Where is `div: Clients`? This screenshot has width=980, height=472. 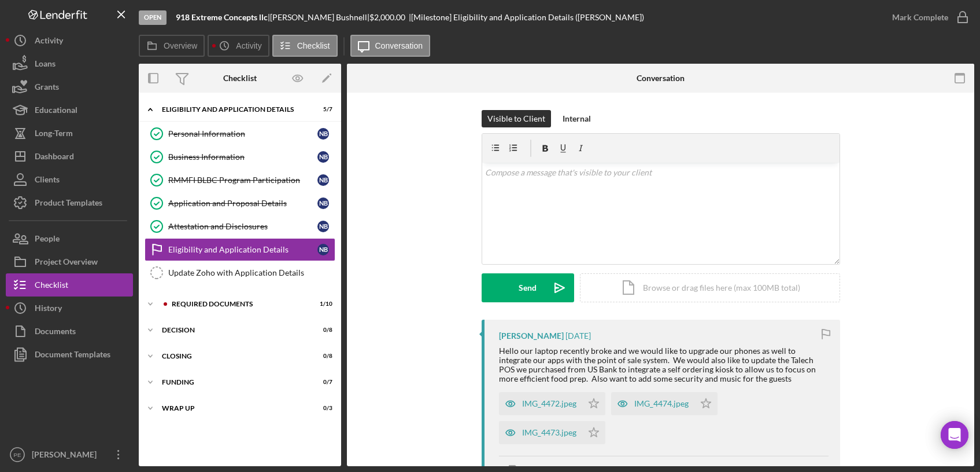 div: Clients is located at coordinates (47, 180).